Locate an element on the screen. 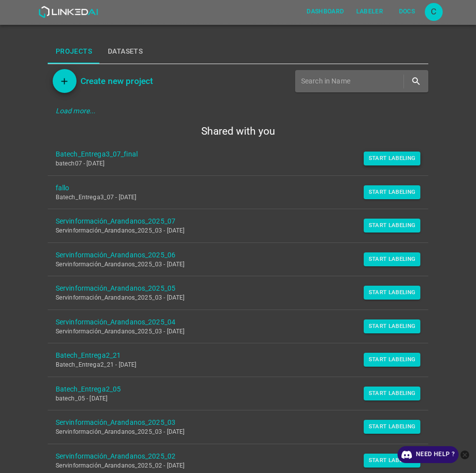  h5: Shared with you is located at coordinates (238, 131).